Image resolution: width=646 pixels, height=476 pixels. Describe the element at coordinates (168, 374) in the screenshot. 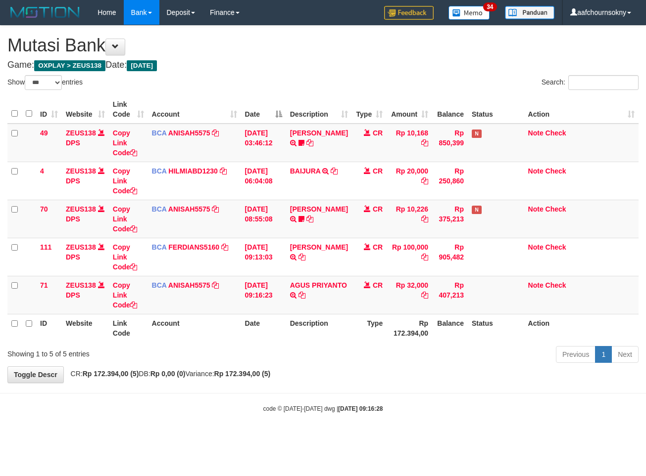

I see `strong: Rp 0,00 (0)` at that location.